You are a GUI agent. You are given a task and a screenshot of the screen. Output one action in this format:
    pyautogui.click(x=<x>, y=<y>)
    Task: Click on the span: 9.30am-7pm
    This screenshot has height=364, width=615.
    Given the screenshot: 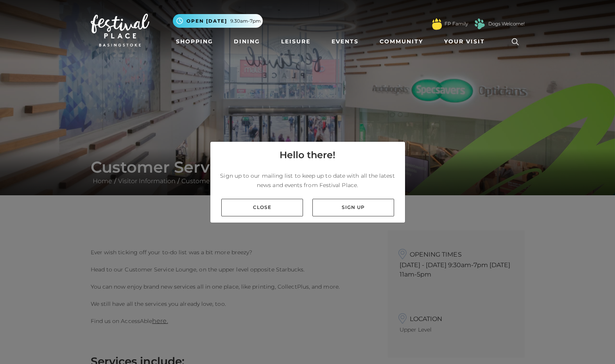 What is the action you would take?
    pyautogui.click(x=245, y=21)
    